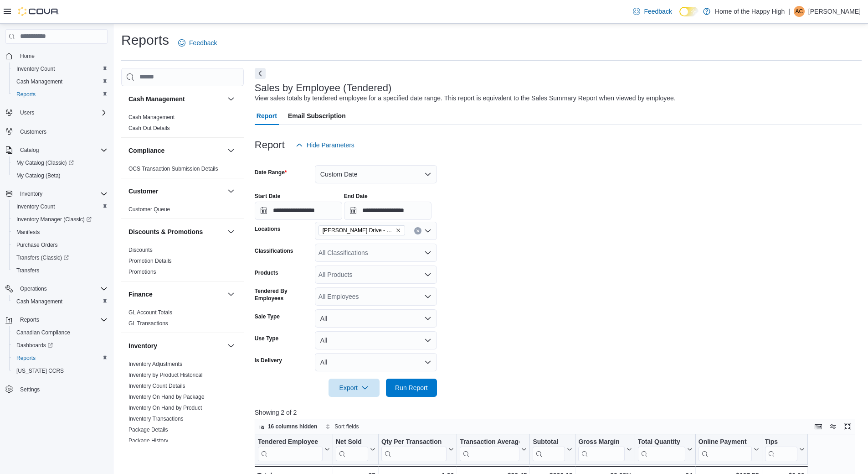 Image resolution: width=868 pixels, height=474 pixels. I want to click on button: 16 columns hidden, so click(288, 426).